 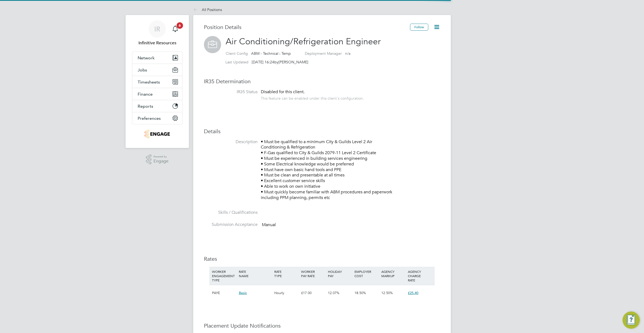 What do you see at coordinates (231, 224) in the screenshot?
I see `label: Submission Acceptance` at bounding box center [231, 224].